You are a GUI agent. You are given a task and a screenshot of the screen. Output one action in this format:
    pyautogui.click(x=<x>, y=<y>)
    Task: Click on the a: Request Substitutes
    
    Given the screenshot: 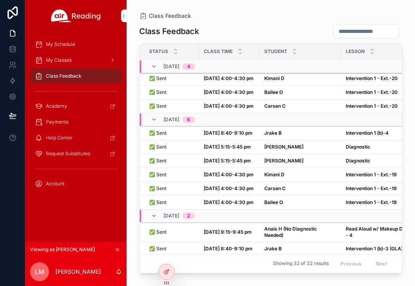 What is the action you would take?
    pyautogui.click(x=76, y=154)
    